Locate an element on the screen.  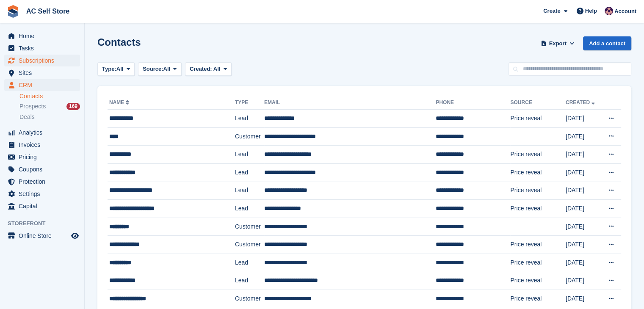
span: Capital is located at coordinates (44, 206).